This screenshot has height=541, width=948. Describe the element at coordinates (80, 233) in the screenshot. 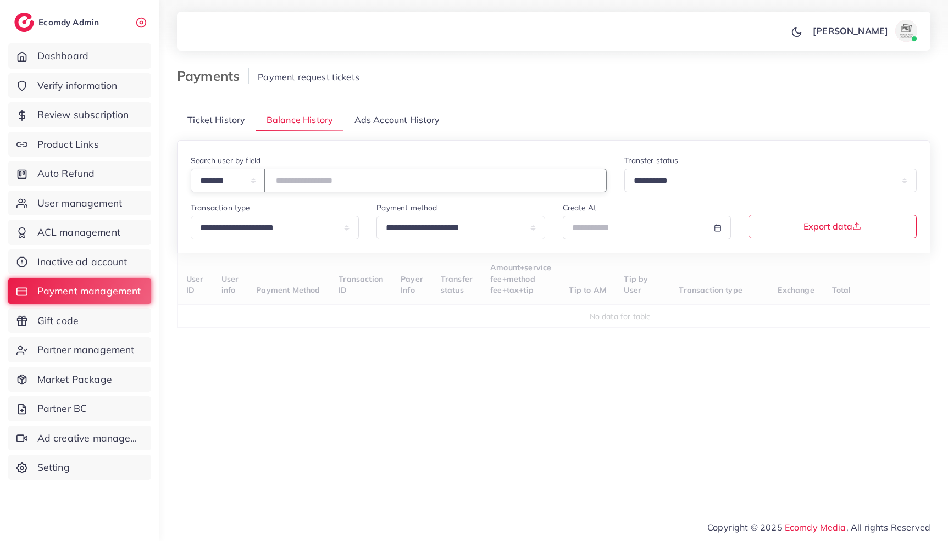

I see `a: ACL management` at that location.